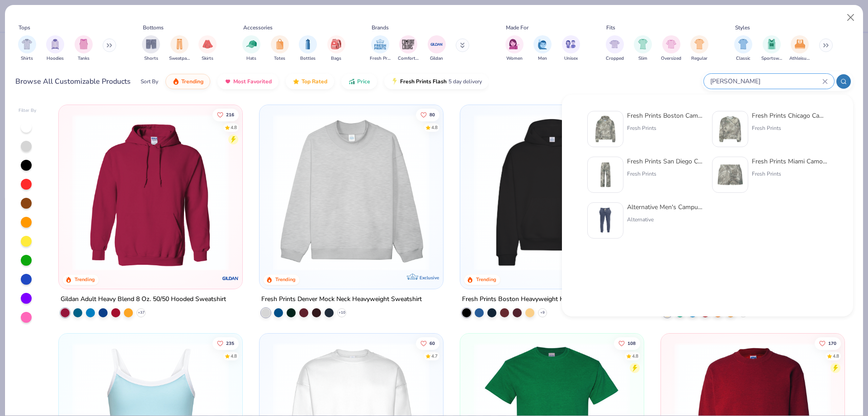  What do you see at coordinates (208, 48) in the screenshot?
I see `div: filter for Skirts` at bounding box center [208, 48].